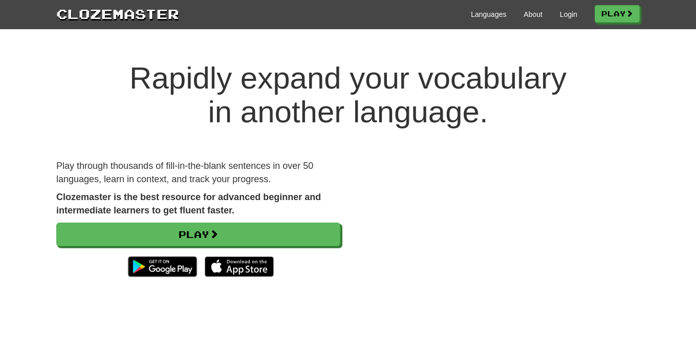 This screenshot has width=696, height=348. What do you see at coordinates (198, 172) in the screenshot?
I see `p: Play through thousands of fill-in-the-blank sentences in over 50 languages, learn in context, and...` at bounding box center [198, 172].